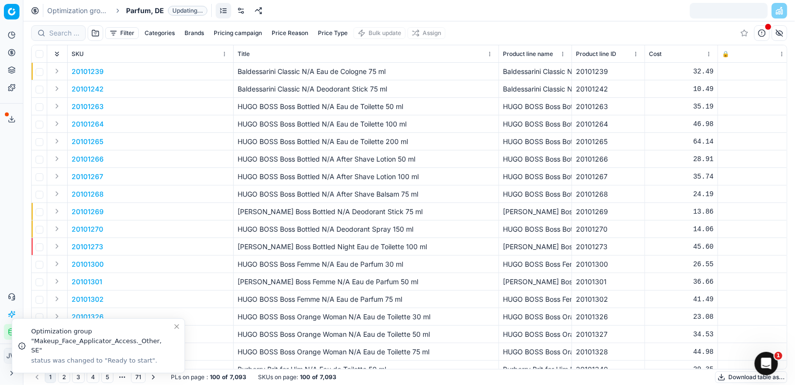 The image size is (795, 385). Describe the element at coordinates (122, 33) in the screenshot. I see `button: Filter` at that location.